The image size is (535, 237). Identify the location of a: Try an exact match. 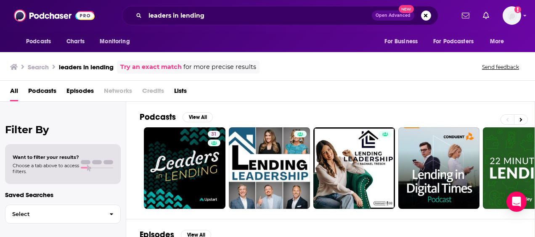
(151, 67).